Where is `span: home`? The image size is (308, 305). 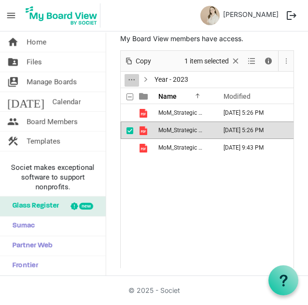 span: home is located at coordinates (13, 42).